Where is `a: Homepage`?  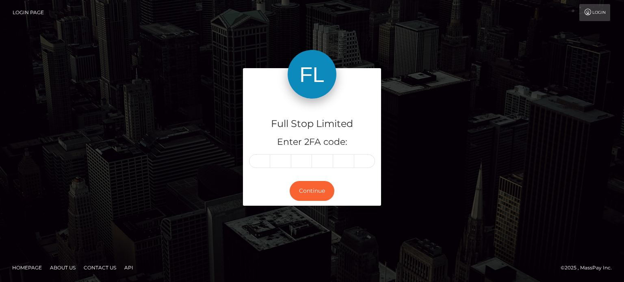
a: Homepage is located at coordinates (27, 268).